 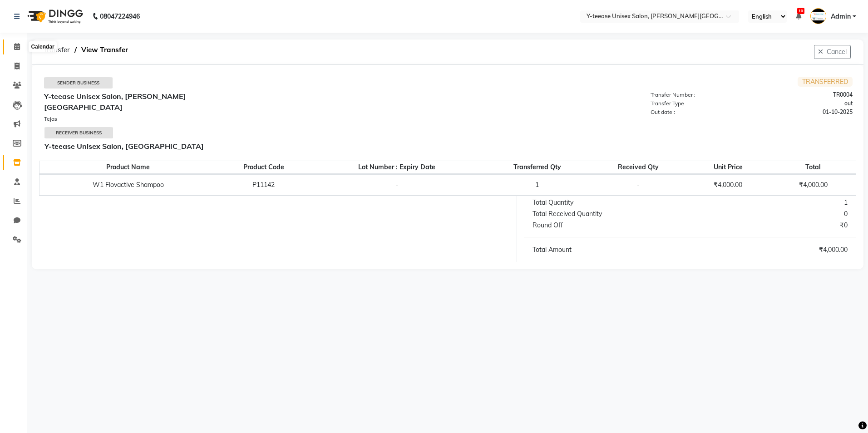 What do you see at coordinates (772, 250) in the screenshot?
I see `div: ₹4,000.00` at bounding box center [772, 250].